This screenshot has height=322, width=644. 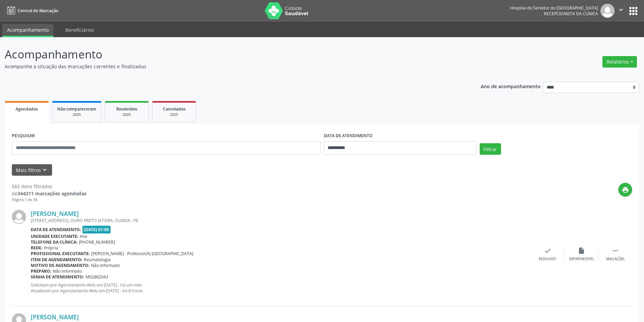 I want to click on span: Reumatologia, so click(x=97, y=259).